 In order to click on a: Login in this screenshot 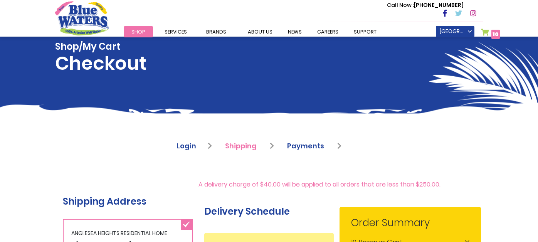, I will do `click(194, 146)`.